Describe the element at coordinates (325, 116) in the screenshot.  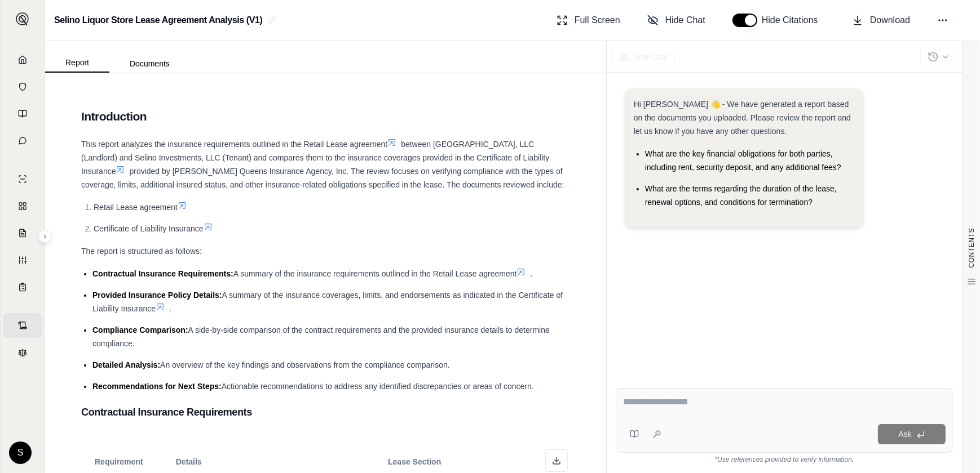
I see `h2: Introduction` at that location.